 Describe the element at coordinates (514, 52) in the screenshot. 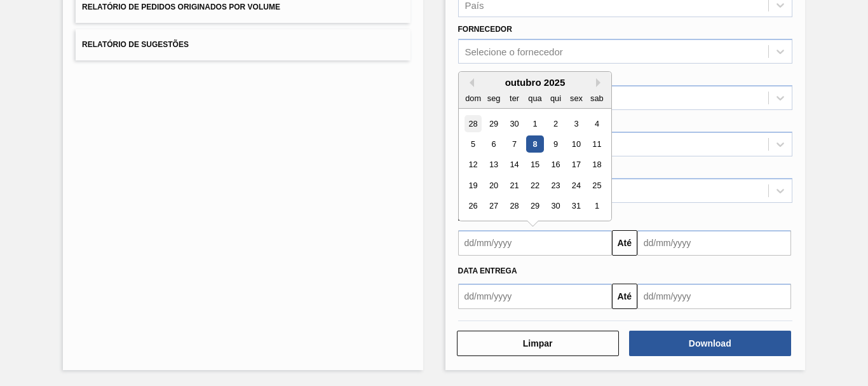

I see `div: Selecione o fornecedor` at that location.